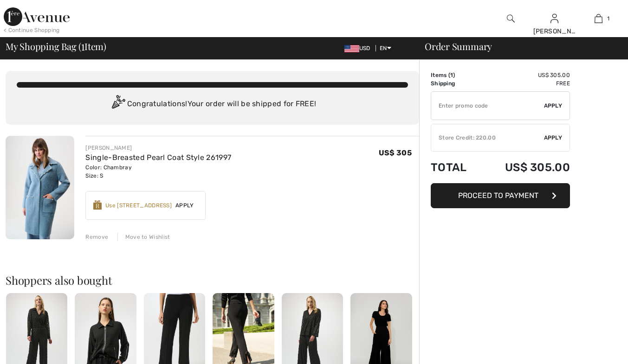 Image resolution: width=628 pixels, height=364 pixels. What do you see at coordinates (212, 280) in the screenshot?
I see `h2: Shoppers also bought` at bounding box center [212, 280].